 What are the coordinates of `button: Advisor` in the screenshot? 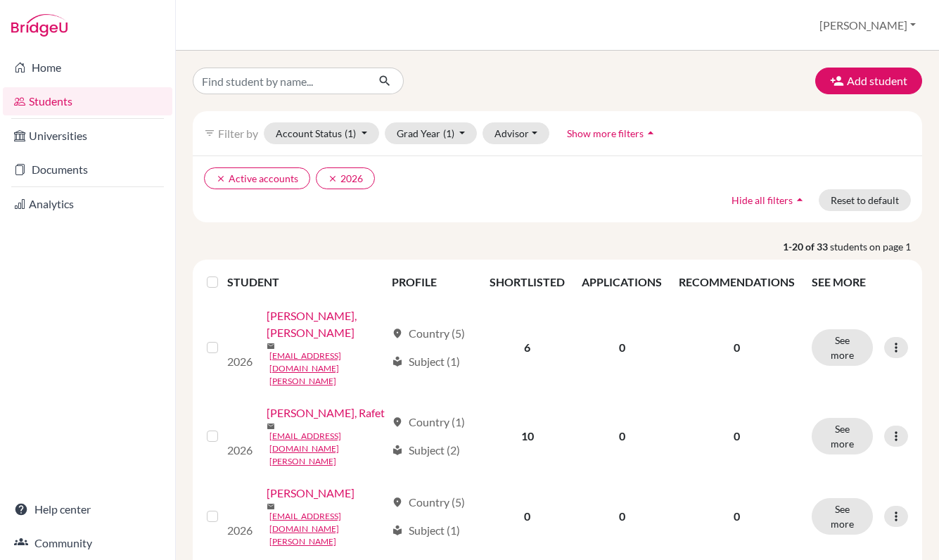 It's located at (516, 133).